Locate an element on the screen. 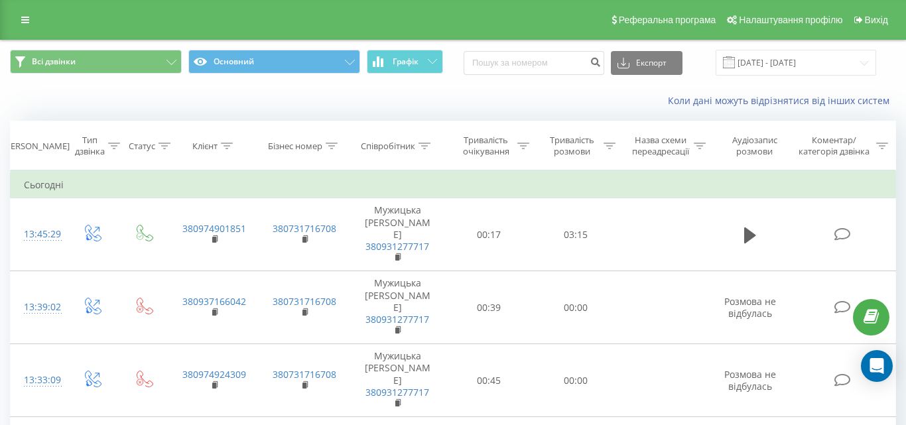 The height and width of the screenshot is (425, 906). td: 00:45 is located at coordinates (489, 381).